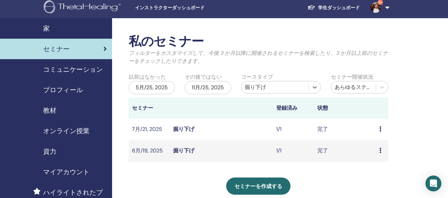 The image size is (448, 198). What do you see at coordinates (345, 108) in the screenshot?
I see `th: 状態` at bounding box center [345, 108].